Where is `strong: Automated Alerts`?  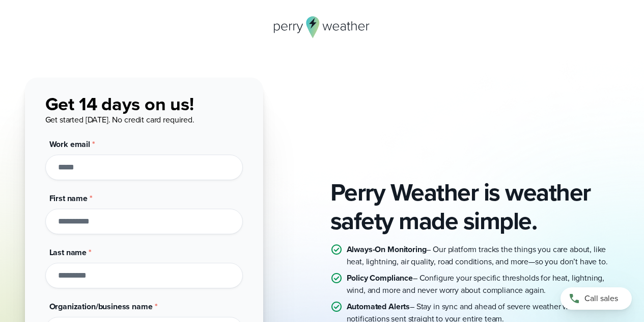 strong: Automated Alerts is located at coordinates (378, 306).